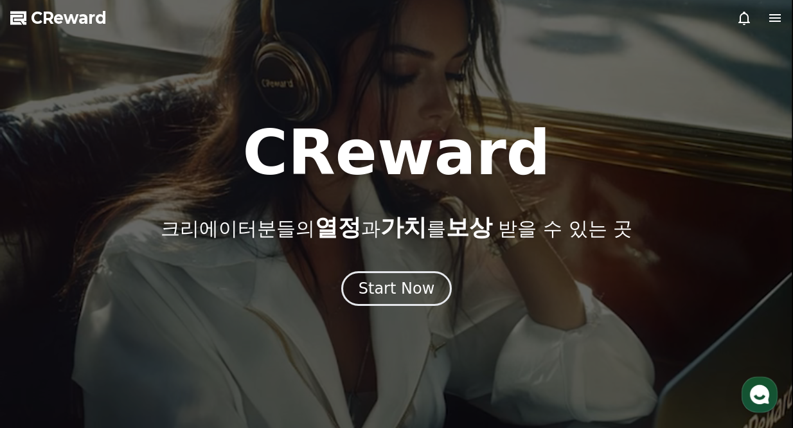  Describe the element at coordinates (396, 288) in the screenshot. I see `div: Start Now` at that location.